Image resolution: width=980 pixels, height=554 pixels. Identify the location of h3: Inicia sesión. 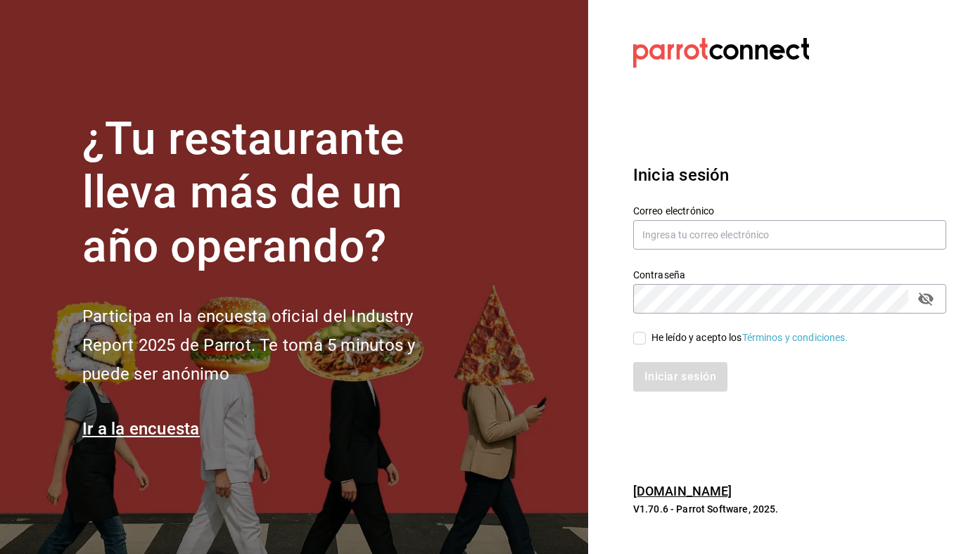
(789, 175).